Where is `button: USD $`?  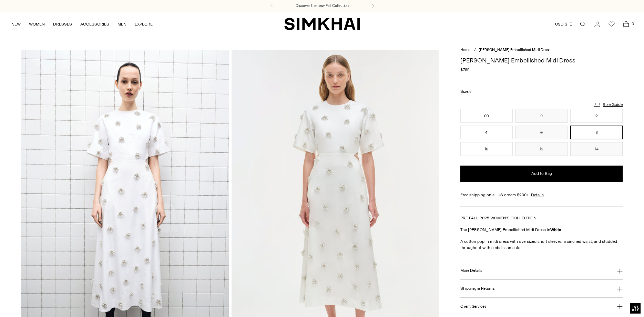 button: USD $ is located at coordinates (564, 24).